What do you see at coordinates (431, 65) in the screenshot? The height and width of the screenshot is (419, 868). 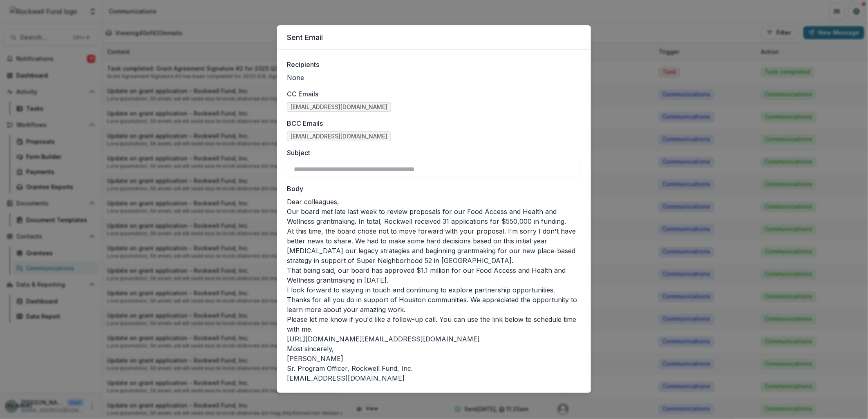 I see `label: Recipients` at bounding box center [431, 65].